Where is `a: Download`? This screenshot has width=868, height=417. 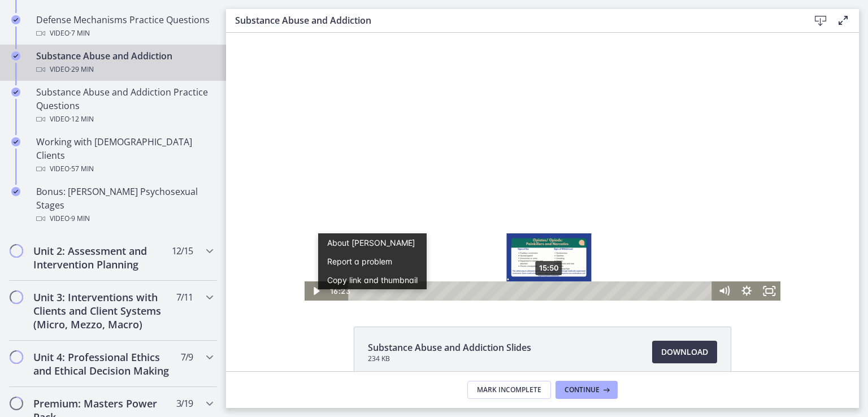 a: Download is located at coordinates (685, 352).